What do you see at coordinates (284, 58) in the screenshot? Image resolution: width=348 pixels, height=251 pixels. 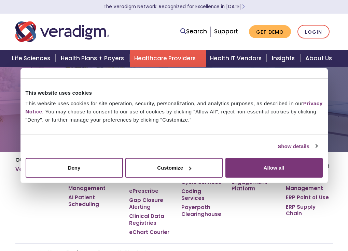 I see `a: Insights` at bounding box center [284, 58].